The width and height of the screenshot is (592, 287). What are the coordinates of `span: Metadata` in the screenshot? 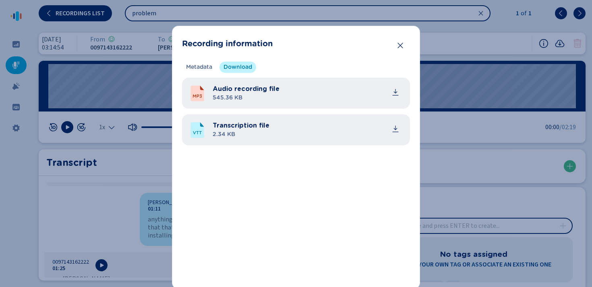 It's located at (199, 67).